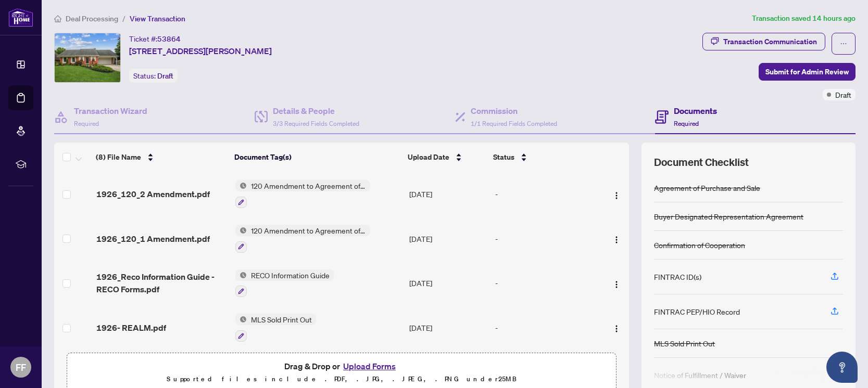  What do you see at coordinates (514, 111) in the screenshot?
I see `h4: Commission` at bounding box center [514, 111].